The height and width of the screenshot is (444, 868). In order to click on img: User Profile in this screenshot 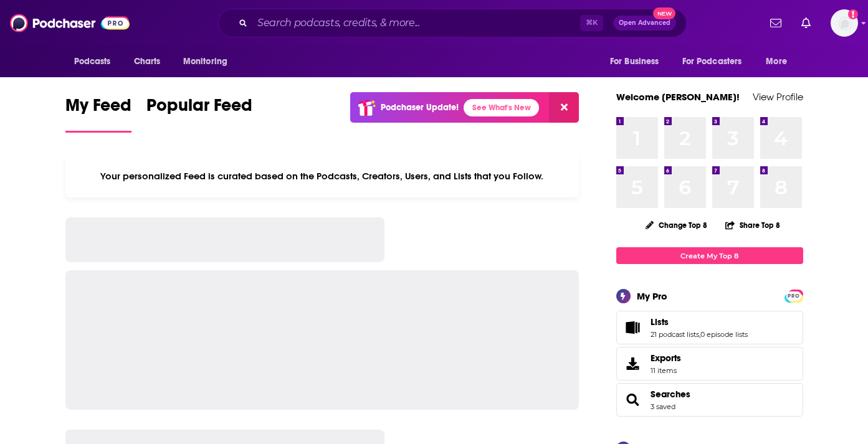, I will do `click(845, 23)`.